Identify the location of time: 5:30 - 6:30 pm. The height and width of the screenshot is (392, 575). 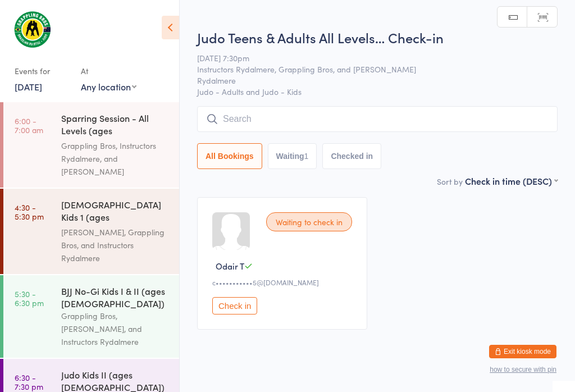
(29, 298).